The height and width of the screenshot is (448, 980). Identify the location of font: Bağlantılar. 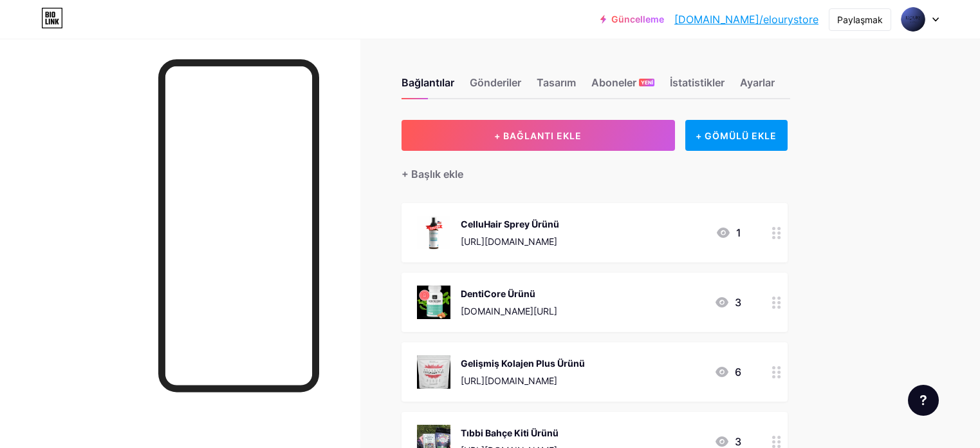
(428, 82).